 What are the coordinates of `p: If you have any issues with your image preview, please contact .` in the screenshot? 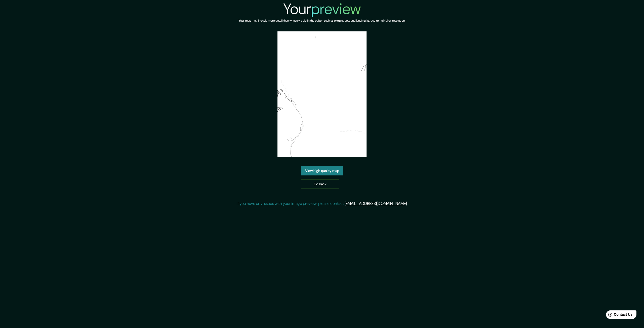 It's located at (322, 204).